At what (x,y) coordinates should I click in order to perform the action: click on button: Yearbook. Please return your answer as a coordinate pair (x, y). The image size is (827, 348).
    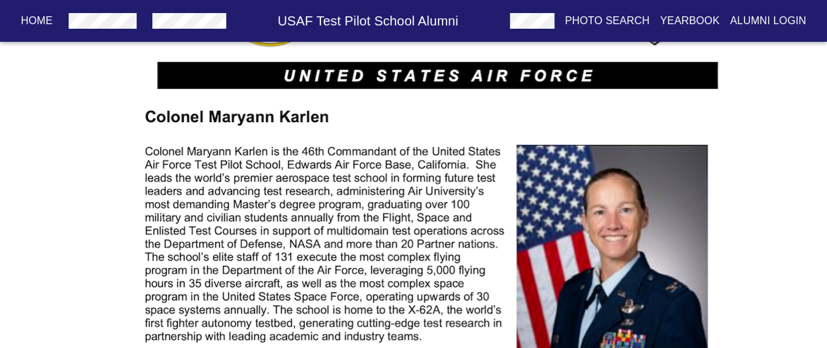
    Looking at the image, I should click on (689, 21).